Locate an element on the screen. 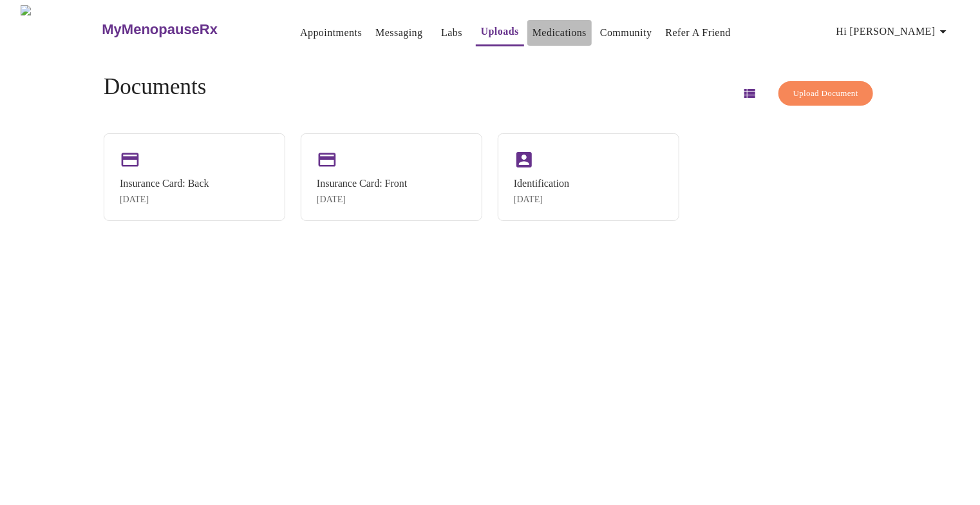  a: Medications is located at coordinates (560, 33).